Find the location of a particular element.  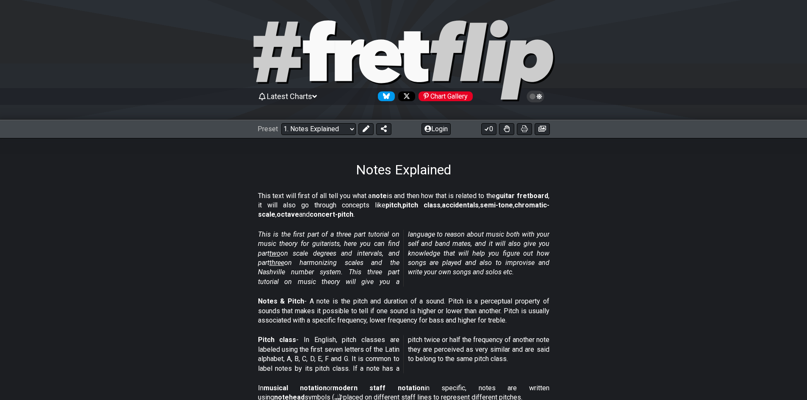

p: - A note is the pitch and duration of a sound. Pitch is a perceptual property of sounds that make... is located at coordinates (404, 311).